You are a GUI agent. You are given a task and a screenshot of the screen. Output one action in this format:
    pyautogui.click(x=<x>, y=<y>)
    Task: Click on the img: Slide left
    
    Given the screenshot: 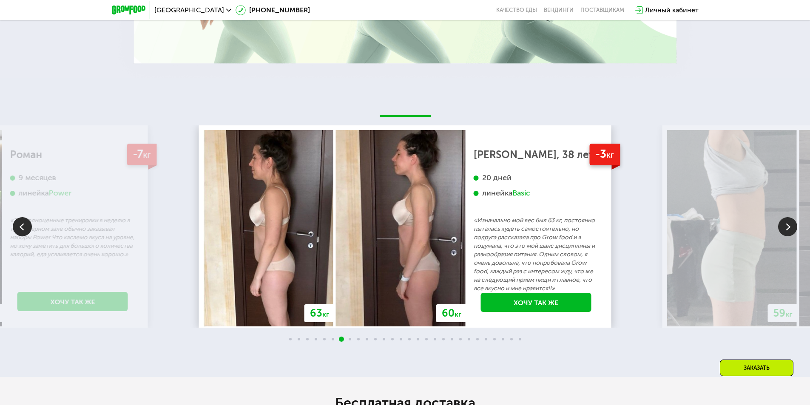 What is the action you would take?
    pyautogui.click(x=22, y=227)
    